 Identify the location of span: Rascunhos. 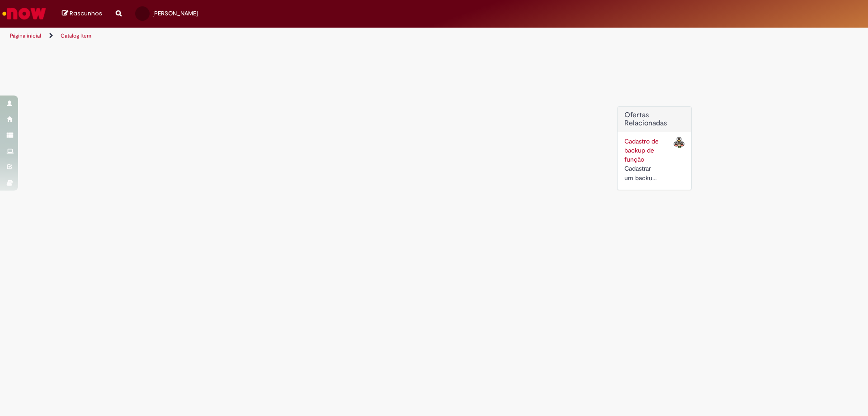
(86, 13).